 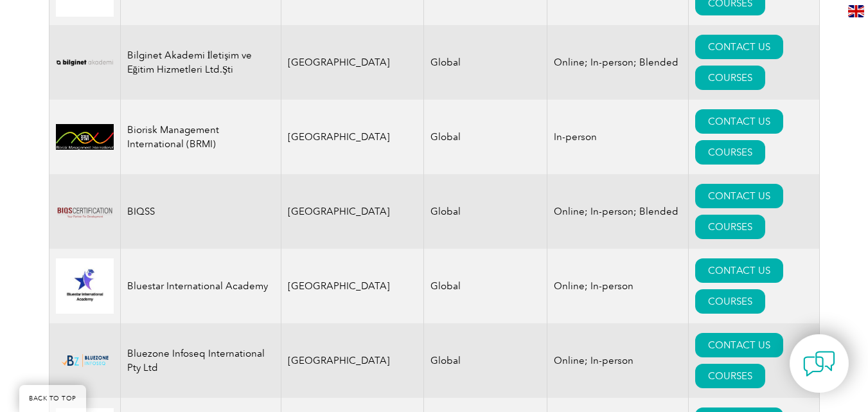 What do you see at coordinates (85, 136) in the screenshot?
I see `img: d01771b9-0638-ef11-a316-00224812a81c-logo.jpg` at bounding box center [85, 136].